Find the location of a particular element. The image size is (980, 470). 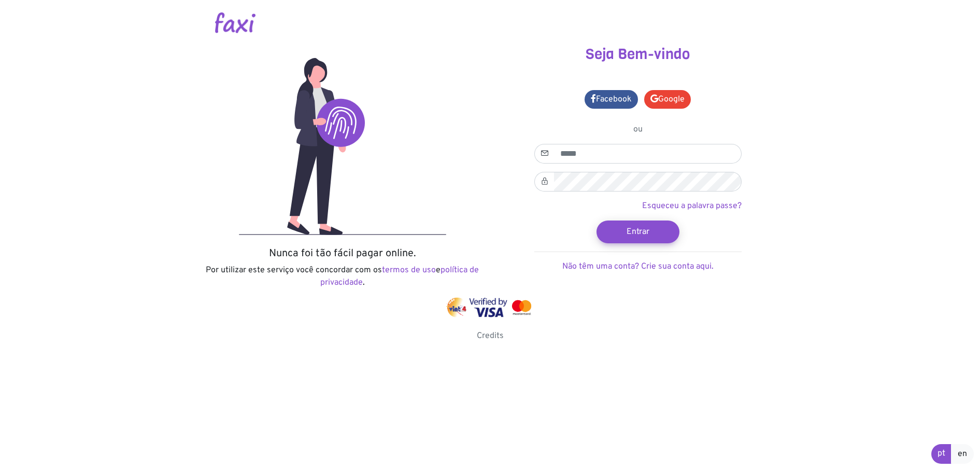

h3: Seja Bem-vindo is located at coordinates (638, 54).